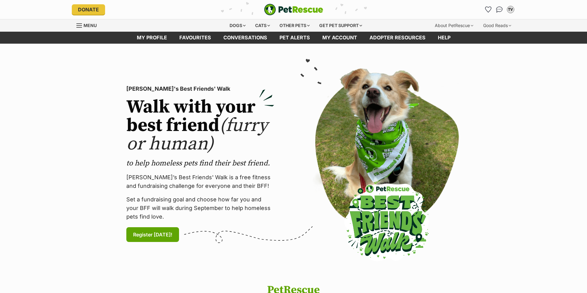 This screenshot has width=587, height=293. Describe the element at coordinates (510, 10) in the screenshot. I see `button: My account` at that location.